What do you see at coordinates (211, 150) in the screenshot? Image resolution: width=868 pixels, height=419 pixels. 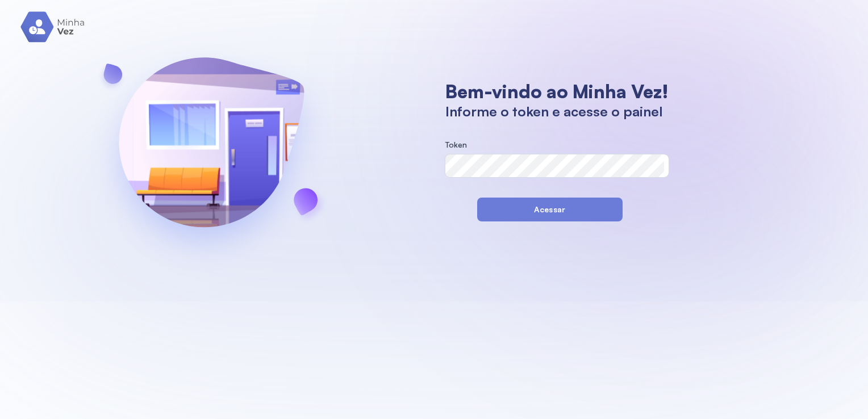 I see `img: banner-login.svg` at bounding box center [211, 150].